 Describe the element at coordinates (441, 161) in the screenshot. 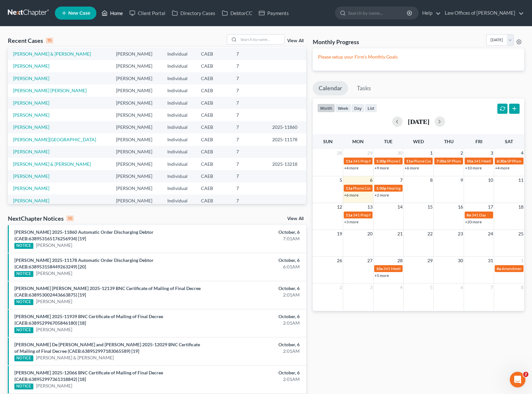

I see `span: 7:30a` at that location.